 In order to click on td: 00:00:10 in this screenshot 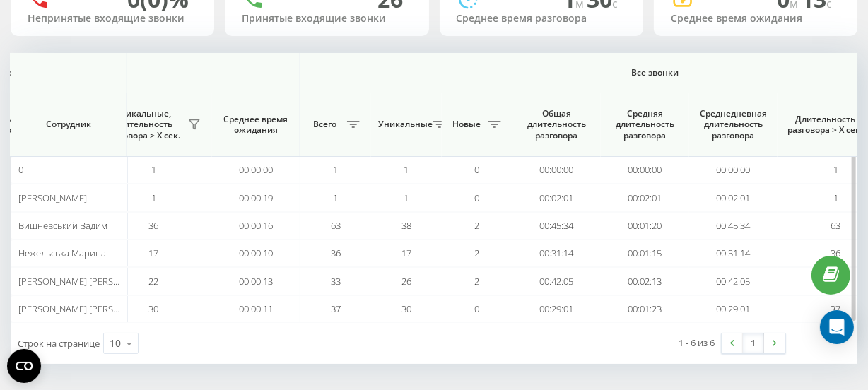, I will do `click(256, 253)`.